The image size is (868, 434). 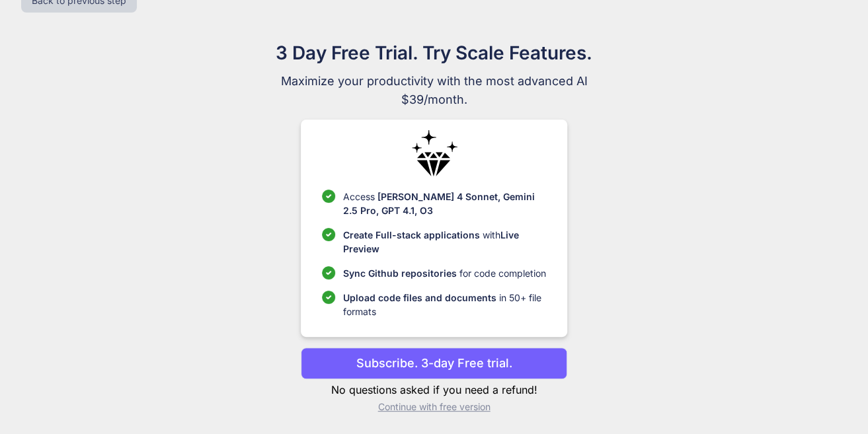 I want to click on button: Subscribe. 3-day Free trial., so click(x=434, y=363).